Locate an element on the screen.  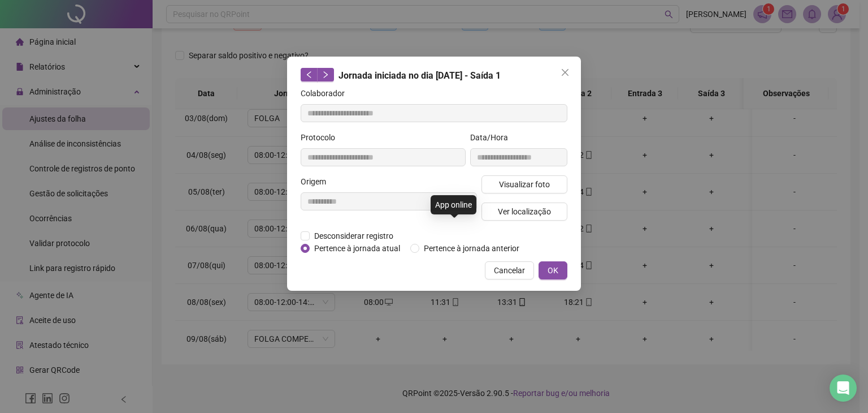
button: Ver localização is located at coordinates (524, 211).